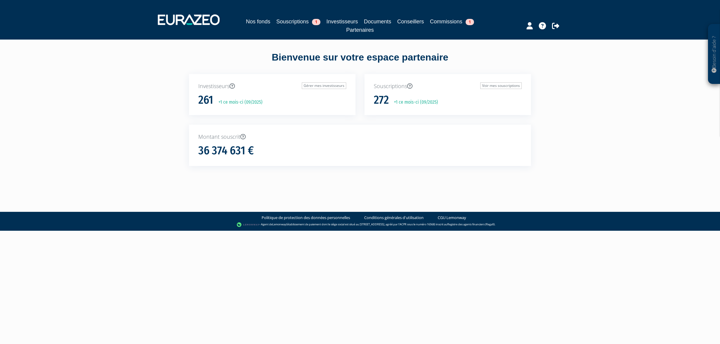  Describe the element at coordinates (377, 22) in the screenshot. I see `a: Documents` at that location.